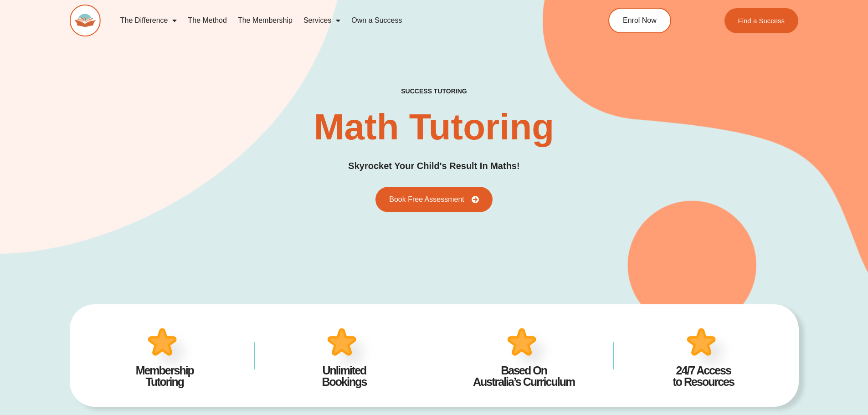  What do you see at coordinates (341, 21) in the screenshot?
I see `nav: Menu` at bounding box center [341, 21].